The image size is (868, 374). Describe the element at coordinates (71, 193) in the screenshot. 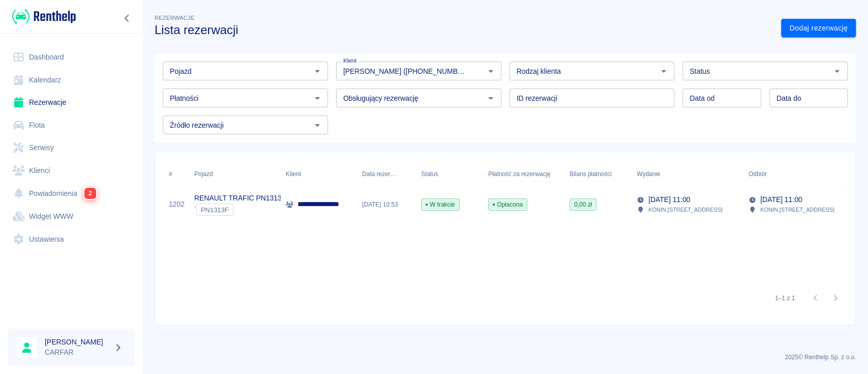

I see `a: Powiadomienia2` at that location.